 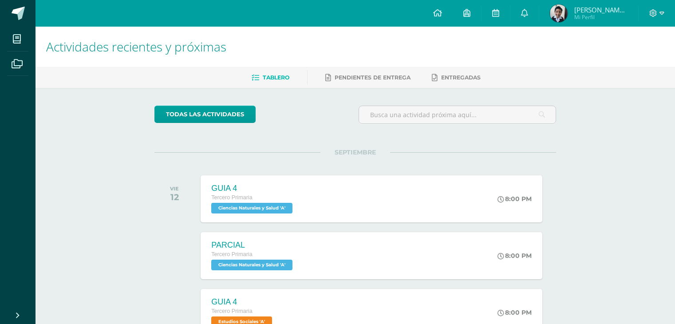 I want to click on span: Entregadas, so click(x=460, y=77).